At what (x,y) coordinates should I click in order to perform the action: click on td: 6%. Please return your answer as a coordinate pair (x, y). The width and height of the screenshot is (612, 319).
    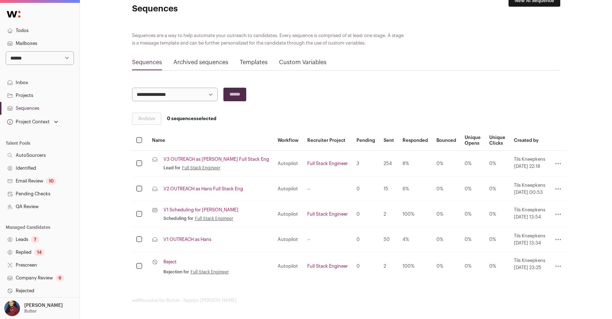
    Looking at the image, I should click on (415, 189).